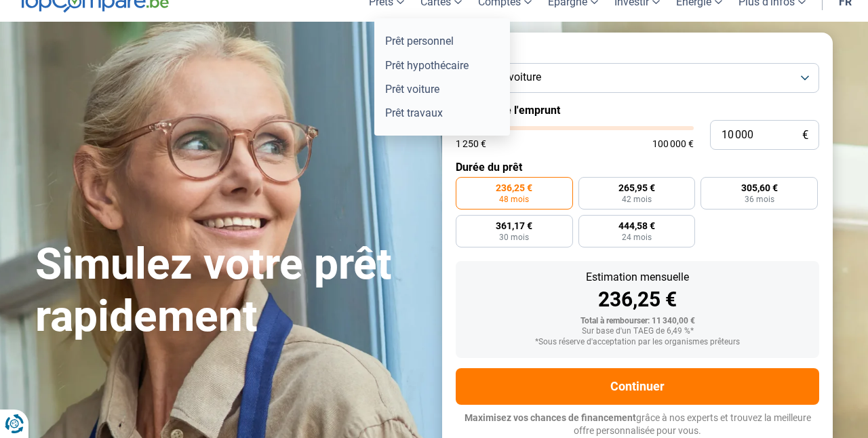  What do you see at coordinates (514, 237) in the screenshot?
I see `span: 30 mois` at bounding box center [514, 237].